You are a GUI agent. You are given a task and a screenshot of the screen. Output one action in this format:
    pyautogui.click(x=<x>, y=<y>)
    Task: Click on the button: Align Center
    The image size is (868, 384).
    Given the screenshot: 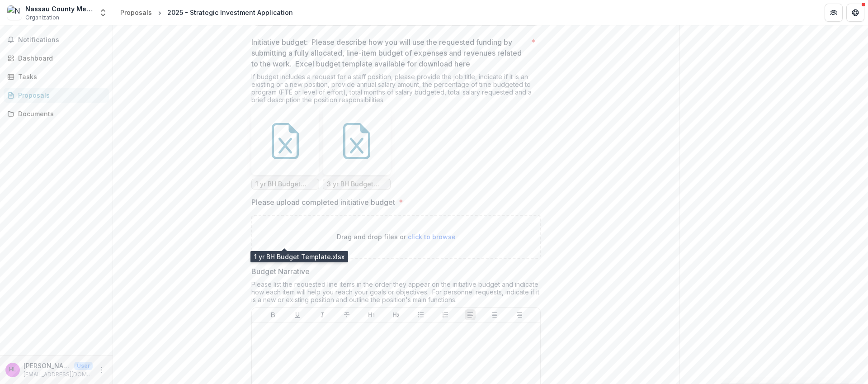 What is the action you would take?
    pyautogui.click(x=494, y=315)
    